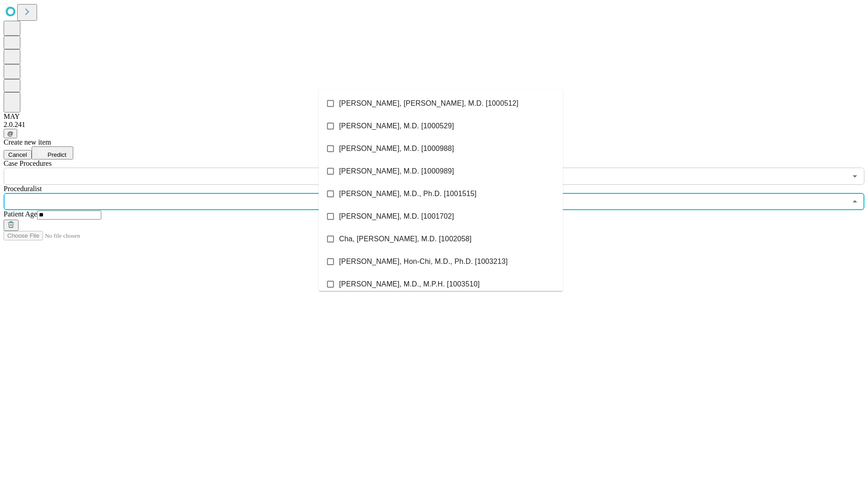  I want to click on div: MAY, so click(434, 117).